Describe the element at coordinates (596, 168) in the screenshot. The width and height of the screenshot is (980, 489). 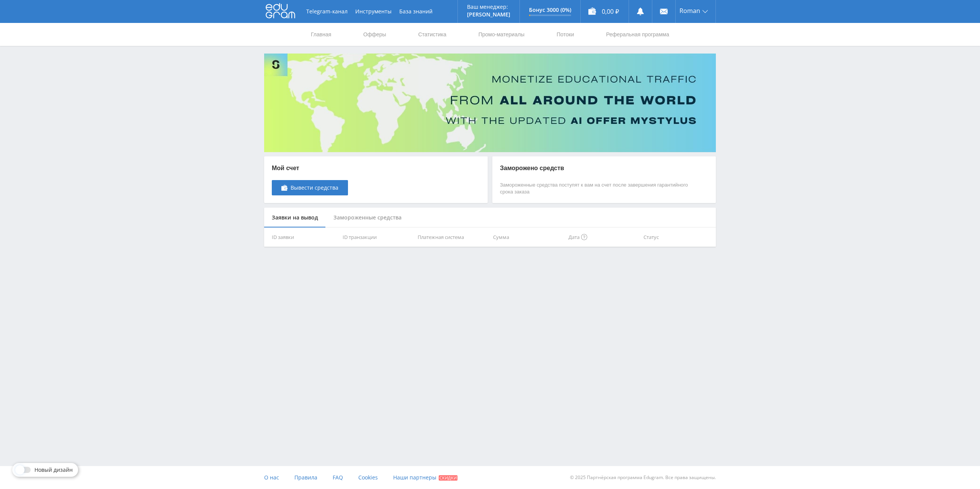
I see `p: Заморожено средств` at that location.